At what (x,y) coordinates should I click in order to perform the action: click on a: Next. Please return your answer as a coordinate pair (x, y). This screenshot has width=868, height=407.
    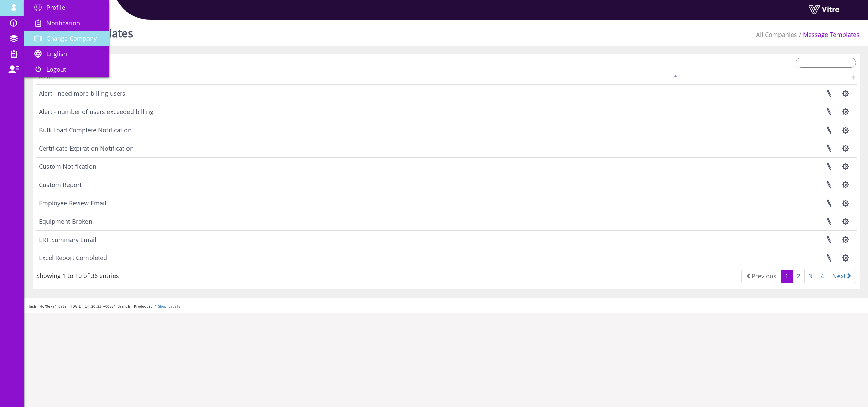
    Looking at the image, I should click on (842, 277).